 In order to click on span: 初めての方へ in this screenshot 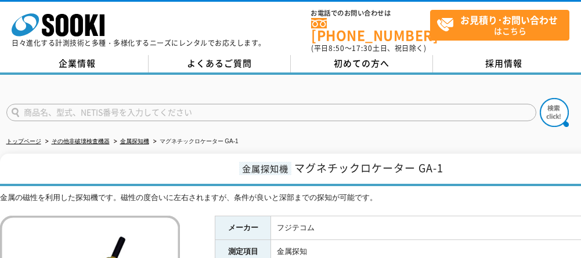, I will do `click(362, 63)`.